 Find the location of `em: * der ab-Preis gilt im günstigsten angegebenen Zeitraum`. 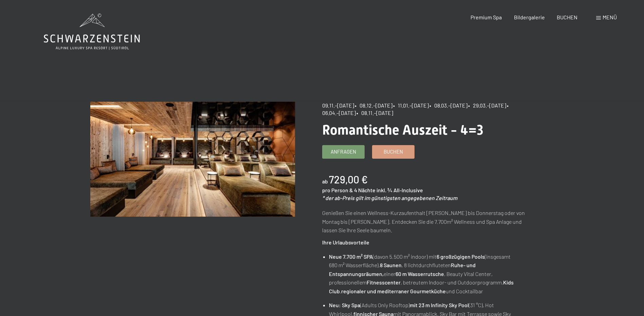

em: * der ab-Preis gilt im günstigsten angegebenen Zeitraum is located at coordinates (390, 198).